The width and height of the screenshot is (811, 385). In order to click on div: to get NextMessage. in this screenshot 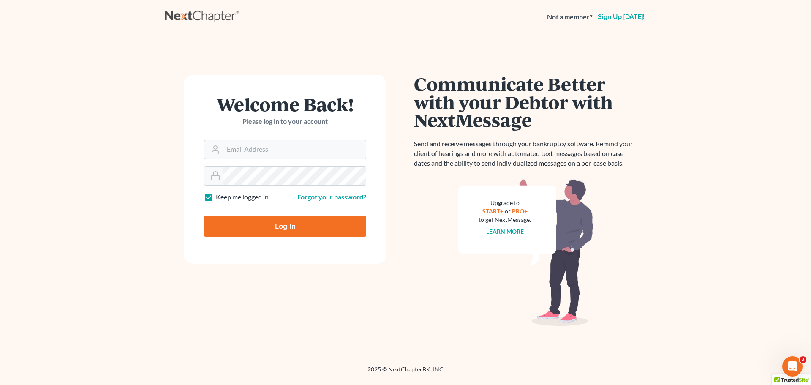, I will do `click(505, 220)`.